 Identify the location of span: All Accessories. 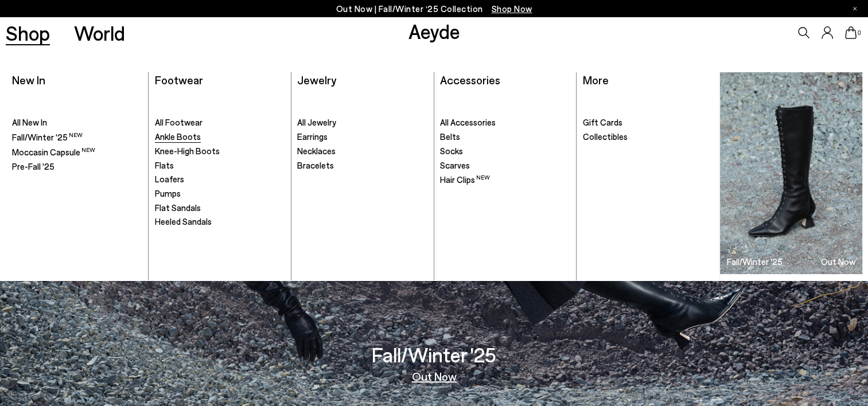
(467, 122).